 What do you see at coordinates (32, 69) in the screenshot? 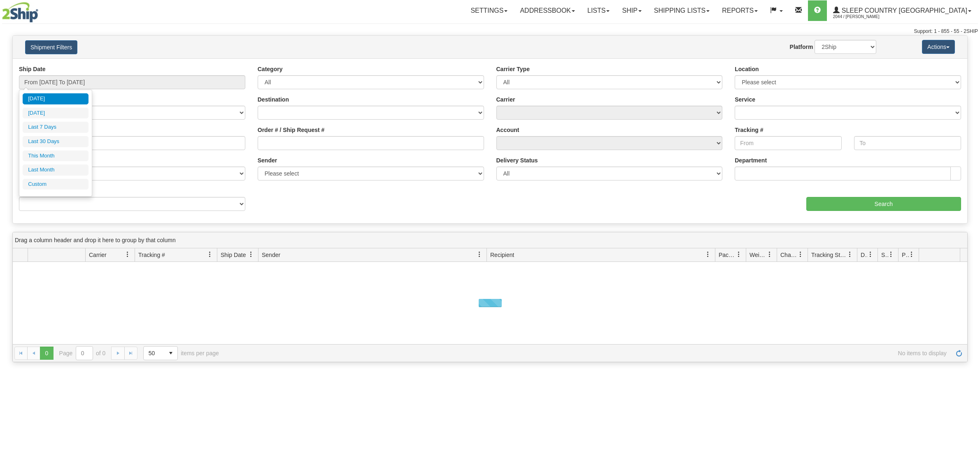
I see `label: Ship Date` at bounding box center [32, 69].